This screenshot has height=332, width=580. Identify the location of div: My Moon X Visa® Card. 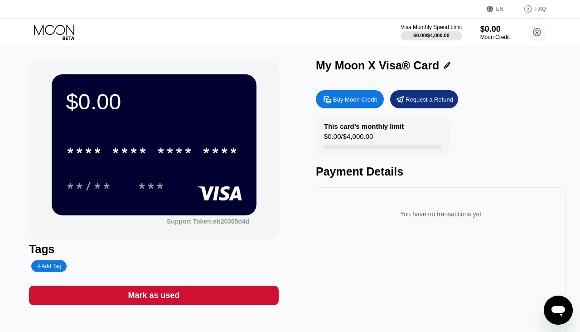
(378, 65).